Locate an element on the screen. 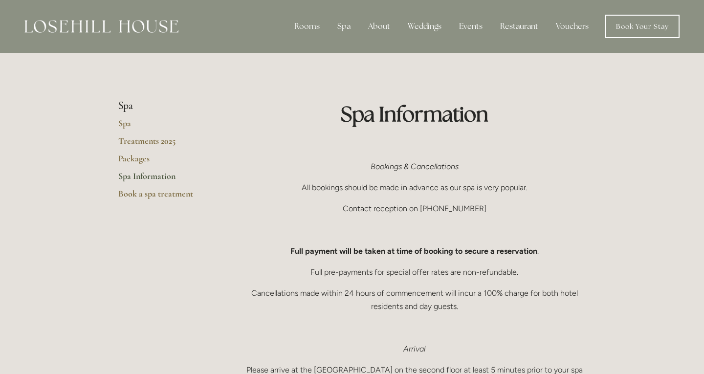 This screenshot has width=704, height=374. a: Treatments 2025 is located at coordinates (165, 144).